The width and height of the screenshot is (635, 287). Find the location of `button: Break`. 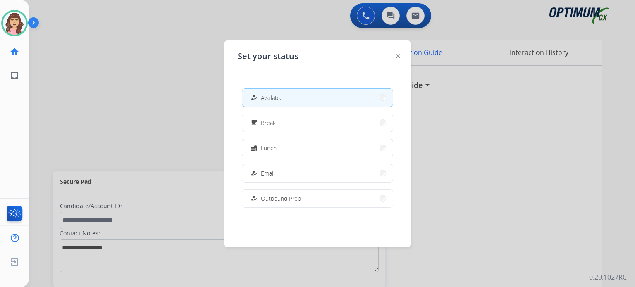

button: Break is located at coordinates (317, 123).